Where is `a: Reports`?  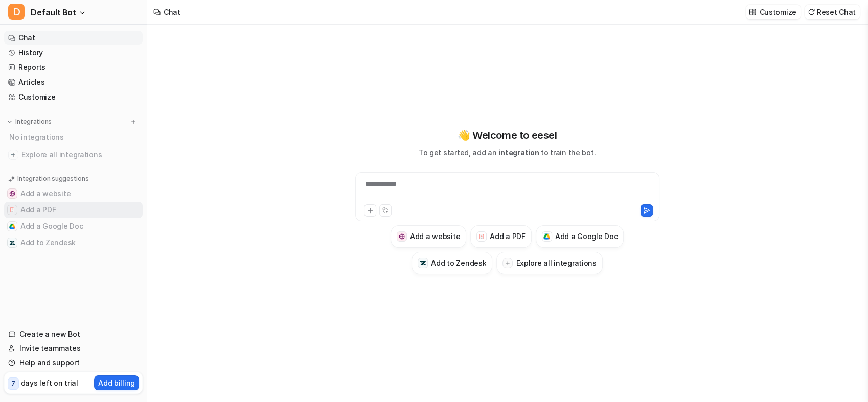
a: Reports is located at coordinates (73, 67).